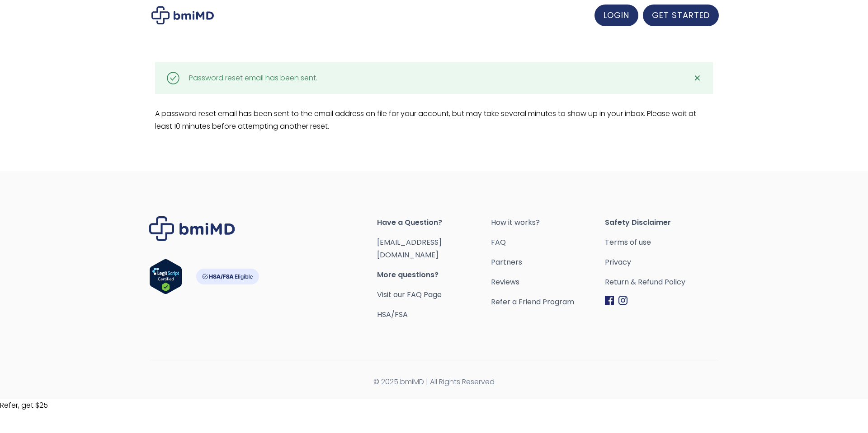  Describe the element at coordinates (228, 276) in the screenshot. I see `img: HSA-FSA` at that location.